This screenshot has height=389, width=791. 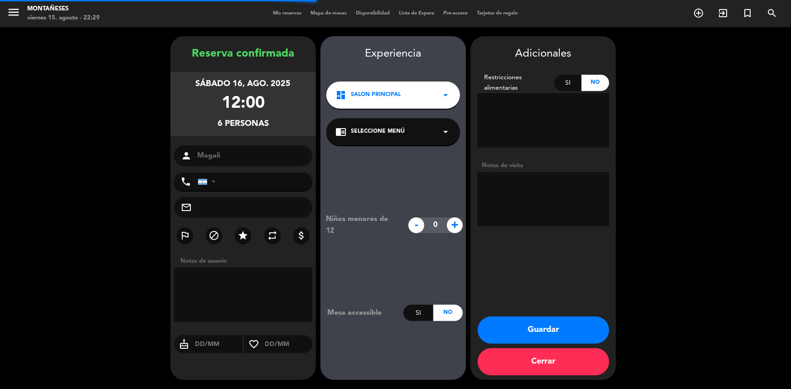 What do you see at coordinates (747, 13) in the screenshot?
I see `i: turned_in_not` at bounding box center [747, 13].